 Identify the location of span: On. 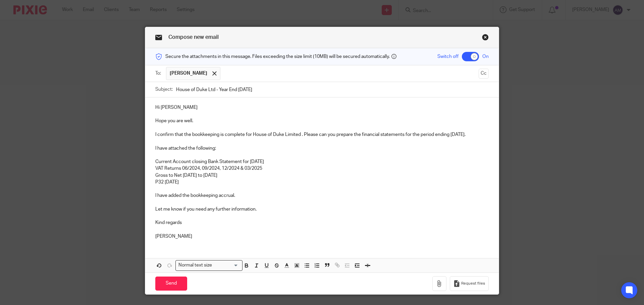
(485, 57).